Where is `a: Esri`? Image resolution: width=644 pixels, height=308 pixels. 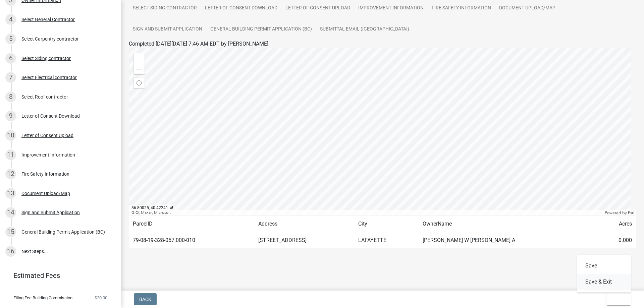 a: Esri is located at coordinates (631, 212).